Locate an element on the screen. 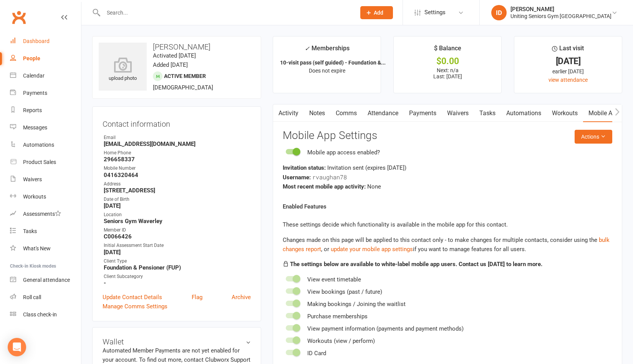 The height and width of the screenshot is (364, 633). a: Notes is located at coordinates (316, 113).